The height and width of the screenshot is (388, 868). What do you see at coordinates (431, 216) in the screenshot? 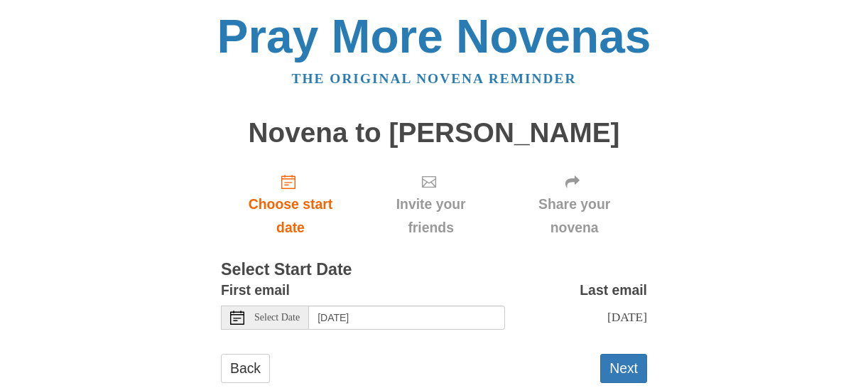
I see `span: Invite your friends` at bounding box center [431, 216].